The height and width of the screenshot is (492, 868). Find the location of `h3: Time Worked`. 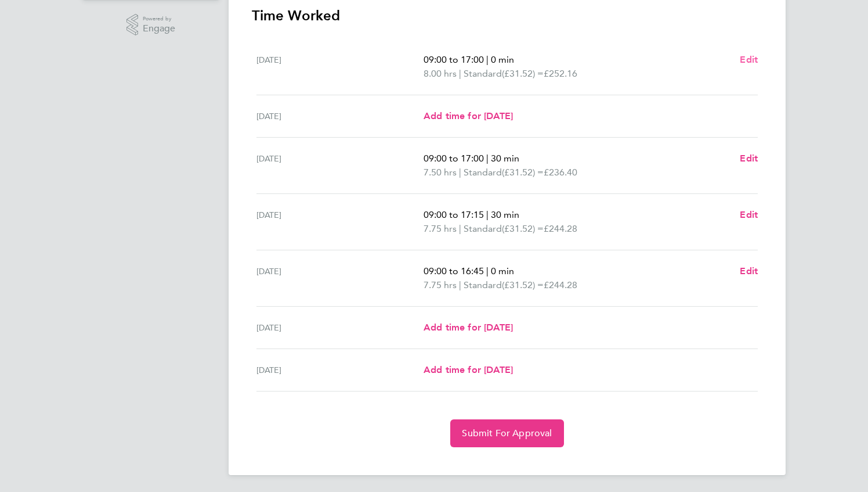

h3: Time Worked is located at coordinates (507, 15).